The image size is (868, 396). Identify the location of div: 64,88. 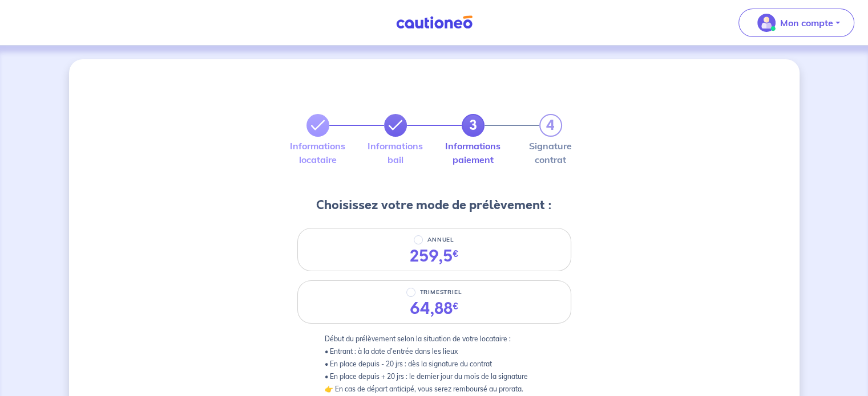
(434, 309).